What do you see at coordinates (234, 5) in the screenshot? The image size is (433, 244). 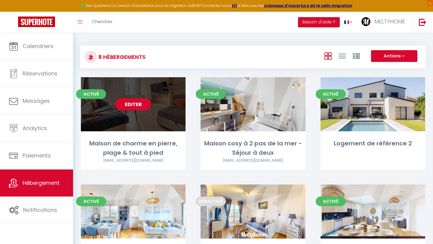 I see `strong: ICI` at bounding box center [234, 5].